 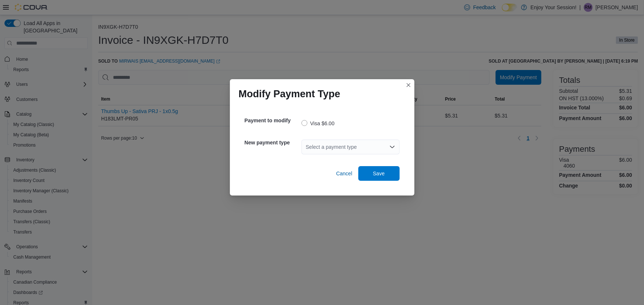 What do you see at coordinates (408, 85) in the screenshot?
I see `button: Closes this modal window` at bounding box center [408, 85].